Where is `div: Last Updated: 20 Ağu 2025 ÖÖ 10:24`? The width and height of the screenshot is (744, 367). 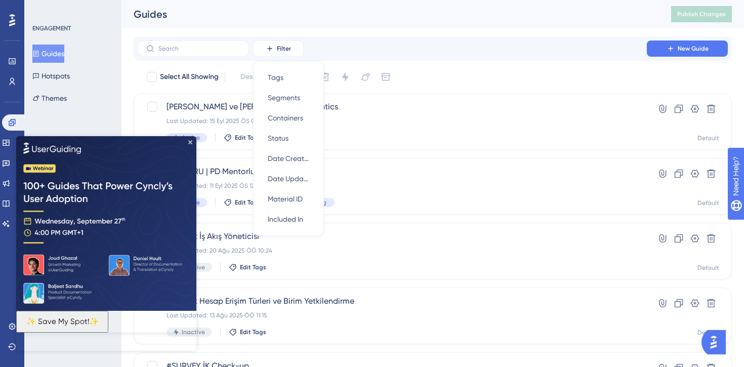 div: Last Updated: 20 Ağu 2025 ÖÖ 10:24 is located at coordinates (392, 251).